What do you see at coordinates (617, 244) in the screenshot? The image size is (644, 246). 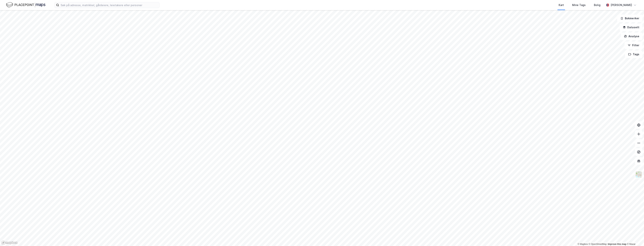 I see `a: Improve this map` at bounding box center [617, 244].